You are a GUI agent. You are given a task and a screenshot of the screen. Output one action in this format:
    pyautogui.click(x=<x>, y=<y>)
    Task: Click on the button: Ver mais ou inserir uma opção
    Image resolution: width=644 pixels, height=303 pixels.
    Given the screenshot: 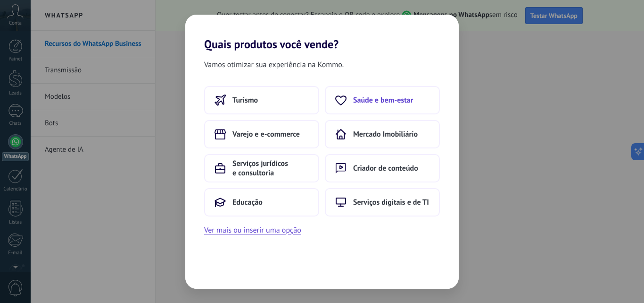 What is the action you would take?
    pyautogui.click(x=253, y=230)
    